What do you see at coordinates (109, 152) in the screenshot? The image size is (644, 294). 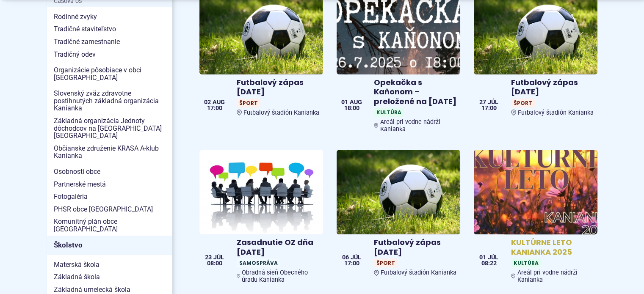 I see `a: Občianske združenie KRASA A-klub Kanianka` at bounding box center [109, 152].